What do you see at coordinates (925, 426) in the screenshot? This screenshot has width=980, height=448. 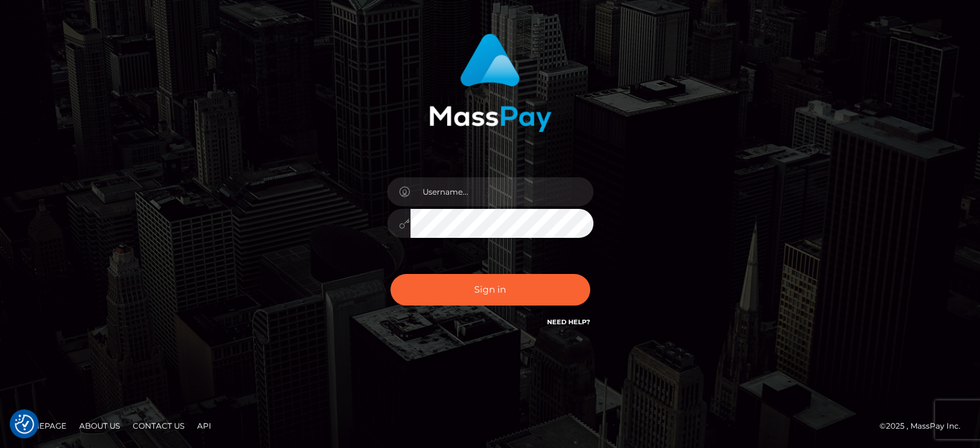 I see `div: © 2025 , MassPay Inc.` at bounding box center [925, 426].